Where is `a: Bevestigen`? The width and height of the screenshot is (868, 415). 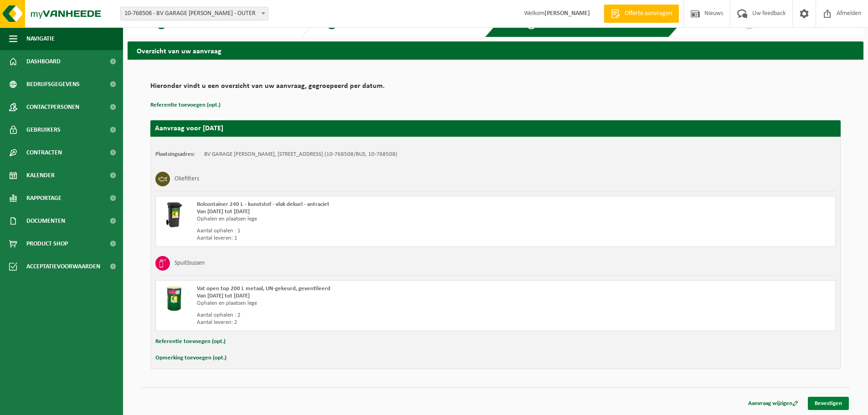
a: Bevestigen is located at coordinates (828, 403).